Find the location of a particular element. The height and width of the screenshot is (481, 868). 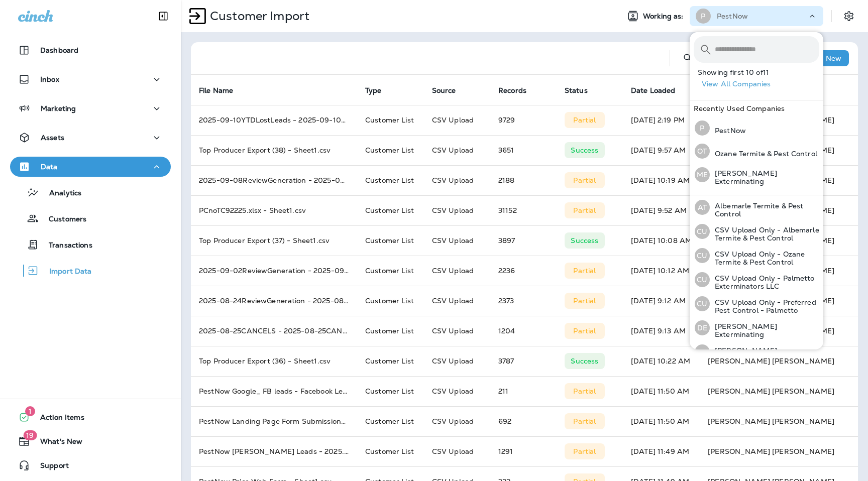

p: Assets is located at coordinates (52, 138).